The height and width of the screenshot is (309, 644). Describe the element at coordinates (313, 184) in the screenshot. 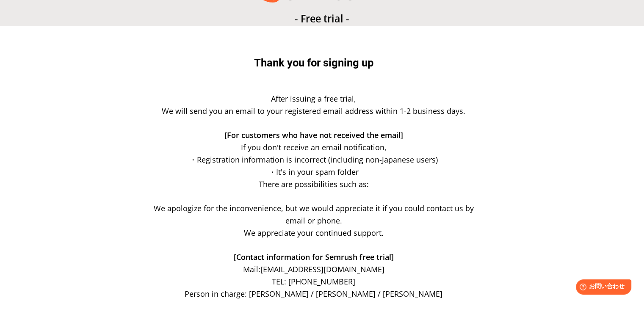

I see `font: There are possibilities such as:` at that location.